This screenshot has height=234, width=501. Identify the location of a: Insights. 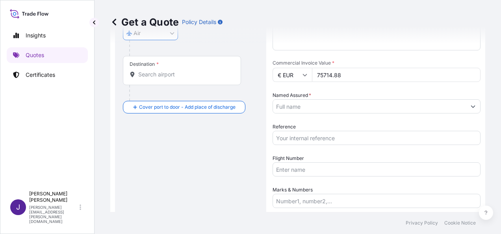
(47, 35).